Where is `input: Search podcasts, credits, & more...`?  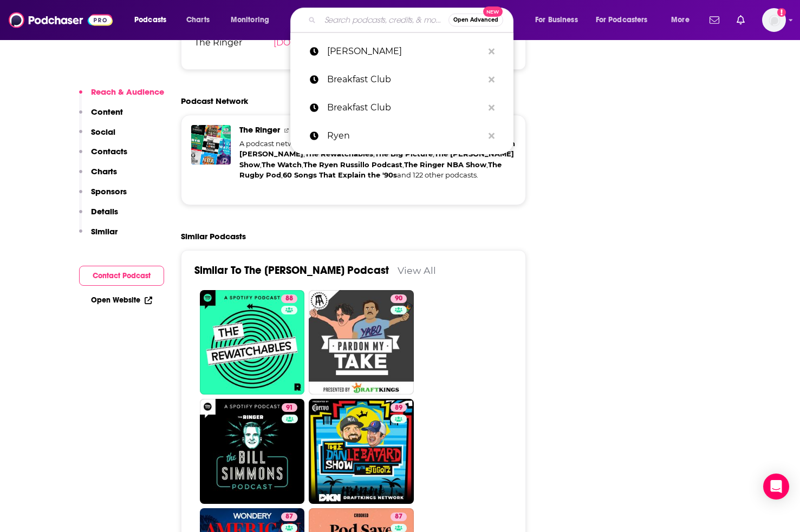
input: Search podcasts, credits, & more... is located at coordinates (384, 20).